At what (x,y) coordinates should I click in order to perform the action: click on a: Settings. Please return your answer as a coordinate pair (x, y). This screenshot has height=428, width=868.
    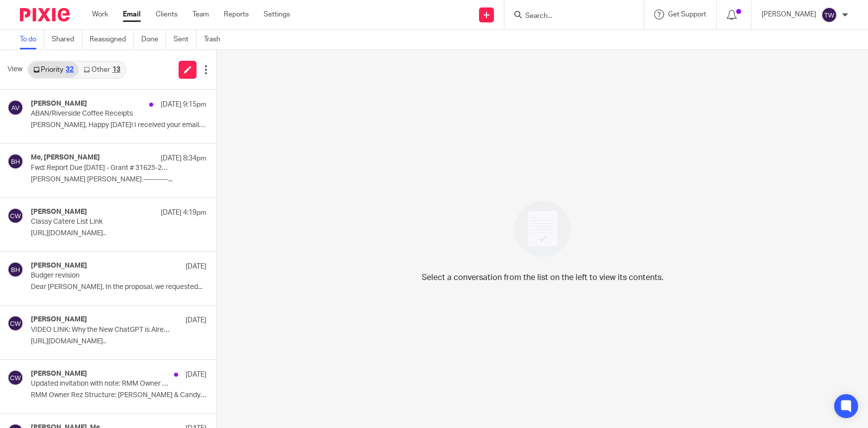
    Looking at the image, I should click on (277, 15).